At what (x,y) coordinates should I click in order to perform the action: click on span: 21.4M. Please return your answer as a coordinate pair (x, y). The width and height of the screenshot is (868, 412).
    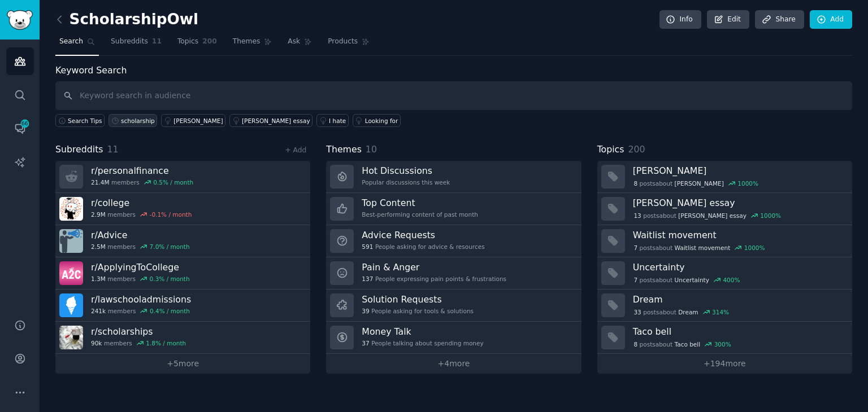
    Looking at the image, I should click on (100, 183).